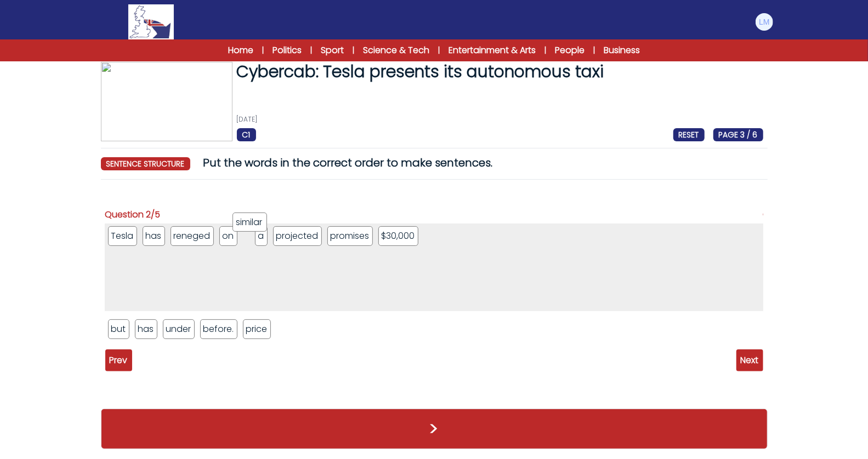  What do you see at coordinates (228, 236) in the screenshot?
I see `li: on` at bounding box center [228, 236].